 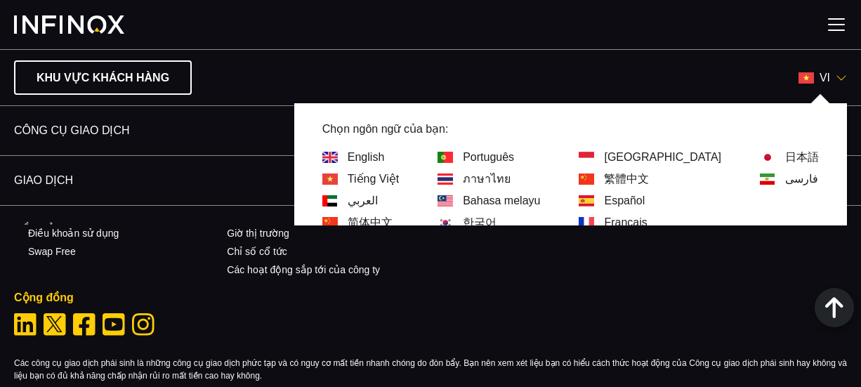 I want to click on a: 日本語, so click(x=802, y=157).